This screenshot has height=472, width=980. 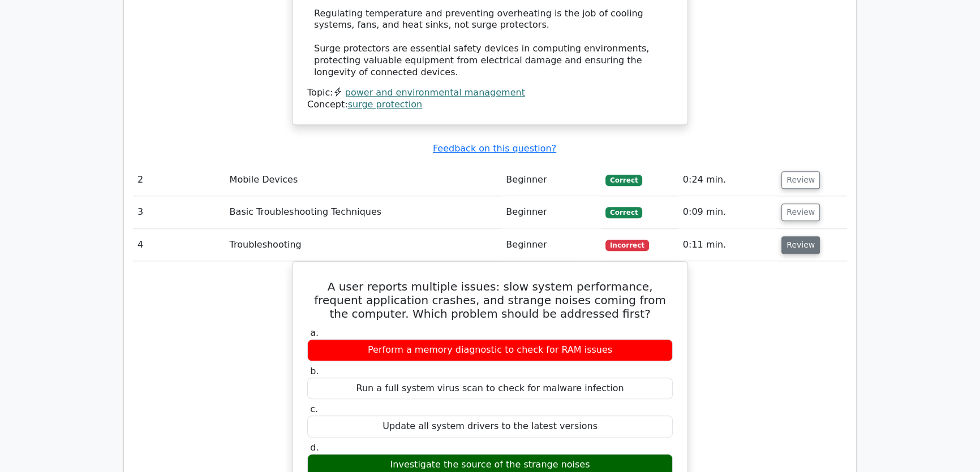 What do you see at coordinates (494, 148) in the screenshot?
I see `a: Feedback on this question?` at bounding box center [494, 148].